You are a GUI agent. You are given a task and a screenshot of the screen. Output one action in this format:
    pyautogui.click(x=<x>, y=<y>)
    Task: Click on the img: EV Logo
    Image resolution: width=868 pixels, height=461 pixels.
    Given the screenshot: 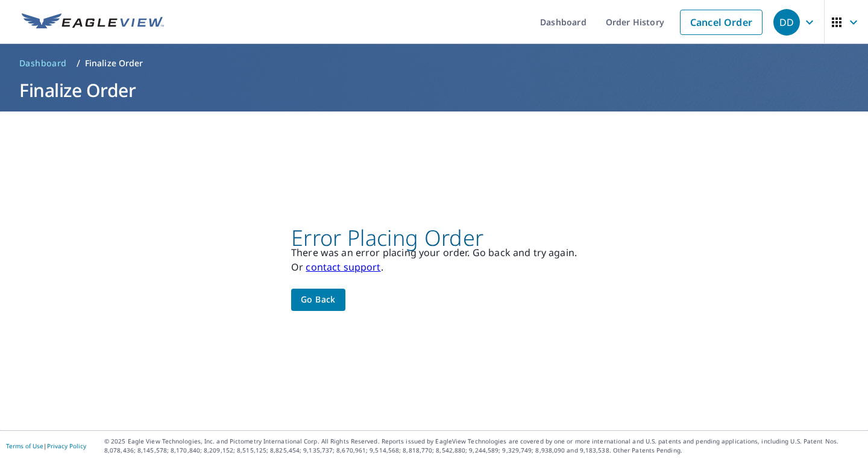 What is the action you would take?
    pyautogui.click(x=93, y=23)
    